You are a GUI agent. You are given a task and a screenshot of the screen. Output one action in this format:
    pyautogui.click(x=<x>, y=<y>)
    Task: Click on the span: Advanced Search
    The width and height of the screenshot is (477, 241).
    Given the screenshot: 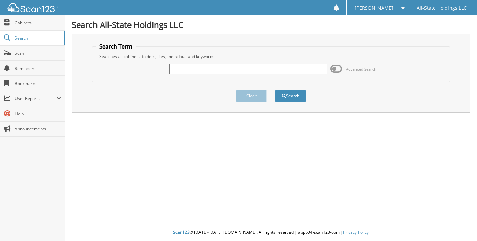 What is the action you would take?
    pyautogui.click(x=361, y=69)
    